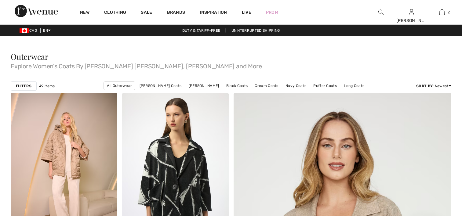 This screenshot has height=216, width=462. I want to click on span: 2, so click(448, 12).